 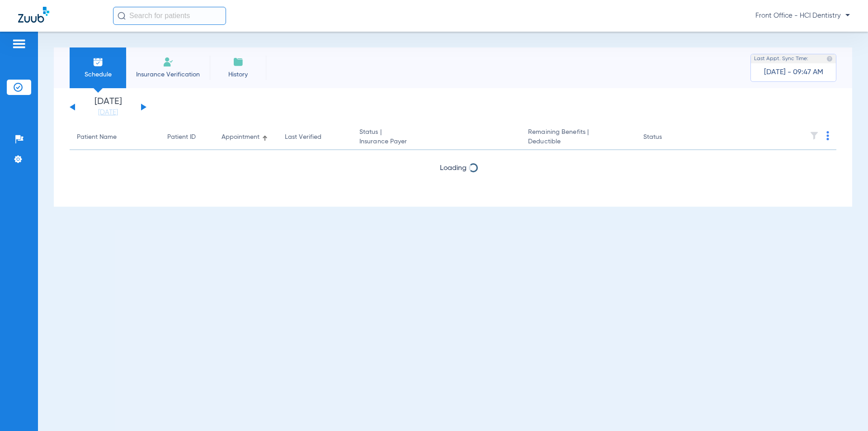 What do you see at coordinates (828, 135) in the screenshot?
I see `img: group-dot-blue.svg` at bounding box center [828, 135].